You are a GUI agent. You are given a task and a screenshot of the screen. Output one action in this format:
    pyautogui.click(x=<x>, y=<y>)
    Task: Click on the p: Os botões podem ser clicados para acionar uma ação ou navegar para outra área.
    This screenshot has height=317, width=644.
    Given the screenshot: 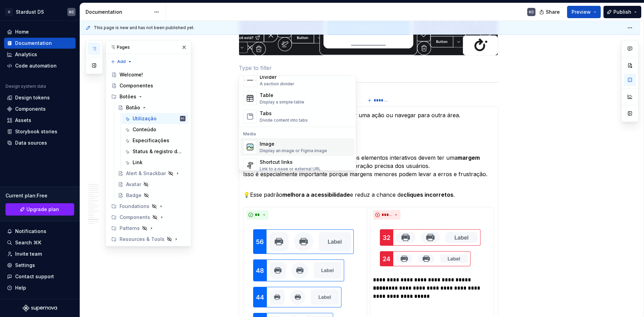 What is the action you would take?
    pyautogui.click(x=369, y=115)
    